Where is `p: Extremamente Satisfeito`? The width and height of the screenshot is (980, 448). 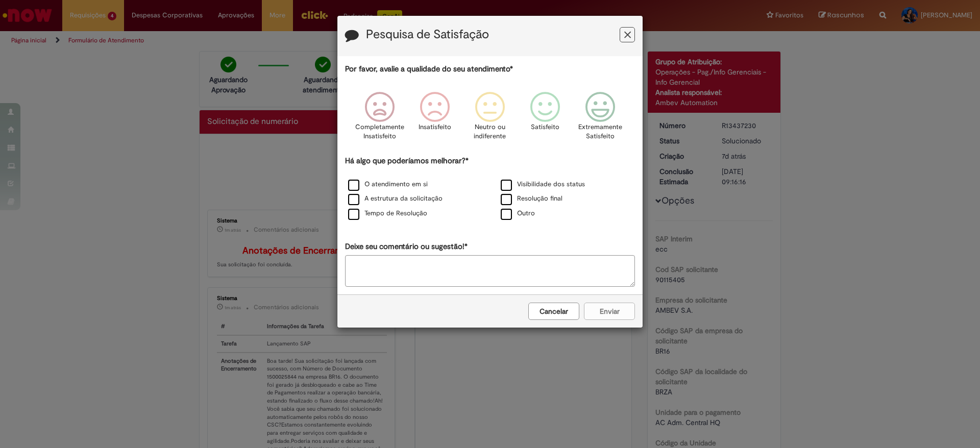
p: Extremamente Satisfeito is located at coordinates (601, 132).